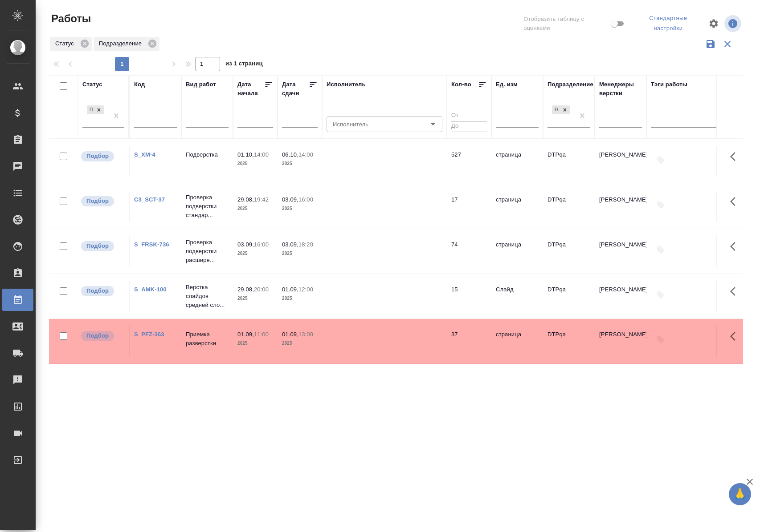 Image resolution: width=760 pixels, height=532 pixels. Describe the element at coordinates (245, 200) in the screenshot. I see `p: 29.08,` at that location.